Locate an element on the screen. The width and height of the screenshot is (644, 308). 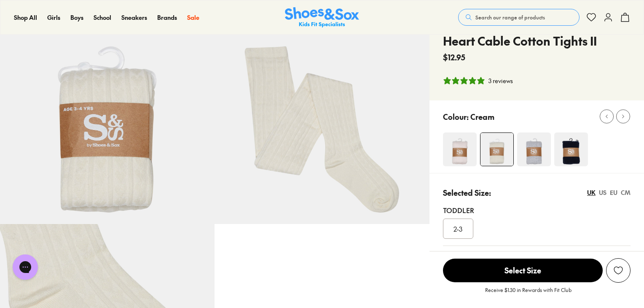
p: Selected Size: is located at coordinates (467, 192).